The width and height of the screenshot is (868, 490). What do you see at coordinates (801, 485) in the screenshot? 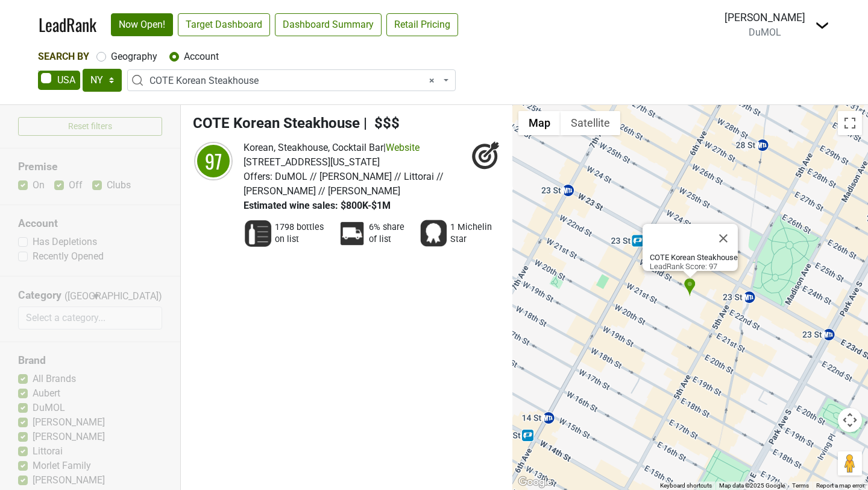
I see `a: Terms (opens in new tab)` at bounding box center [801, 485].